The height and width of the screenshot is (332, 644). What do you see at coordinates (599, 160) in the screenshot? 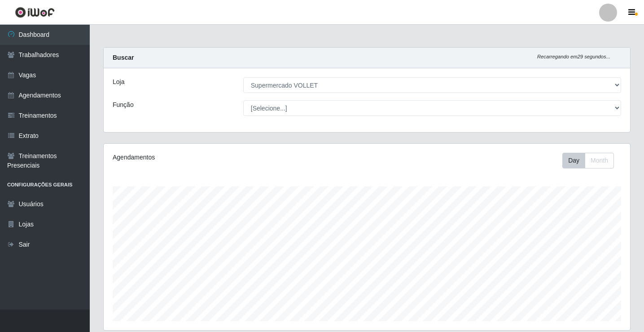
I see `button: Month` at bounding box center [599, 160].